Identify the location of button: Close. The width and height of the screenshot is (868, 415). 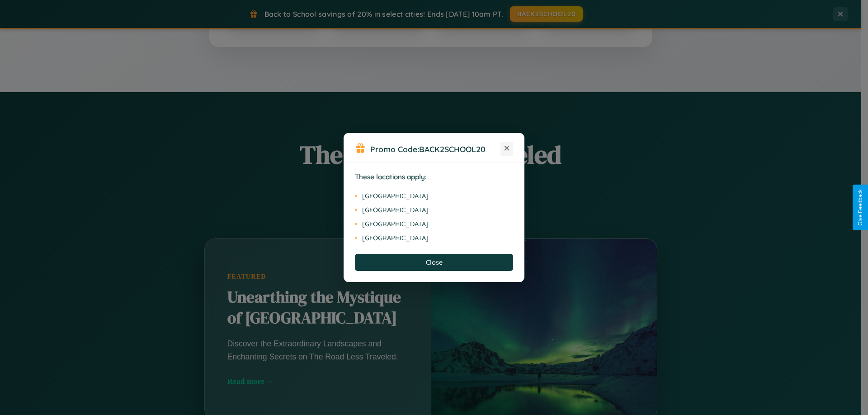
(434, 262).